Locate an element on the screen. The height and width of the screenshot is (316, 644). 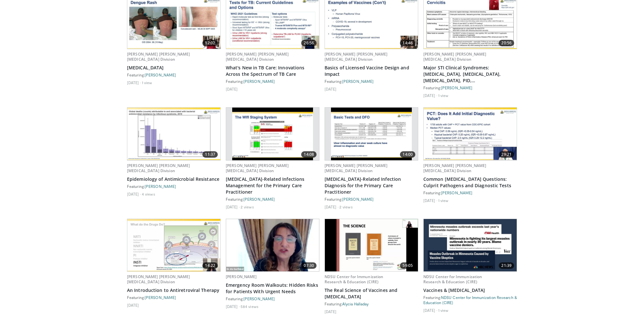
img: 7fc66f18-c74b-433b-8d81-9c11bbb2e0cb.620x360_q85_upscale.jpg is located at coordinates (470, 245).